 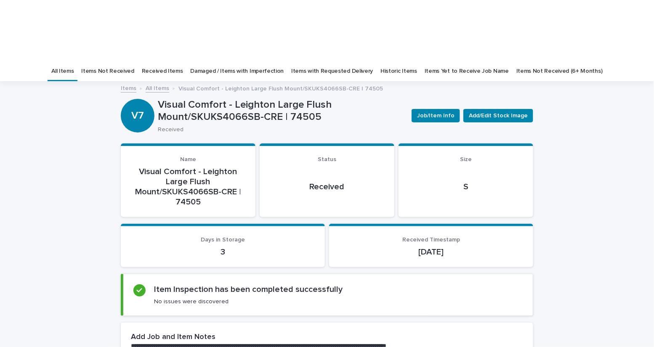 I want to click on a: Items with Requested Delivery, so click(x=332, y=71).